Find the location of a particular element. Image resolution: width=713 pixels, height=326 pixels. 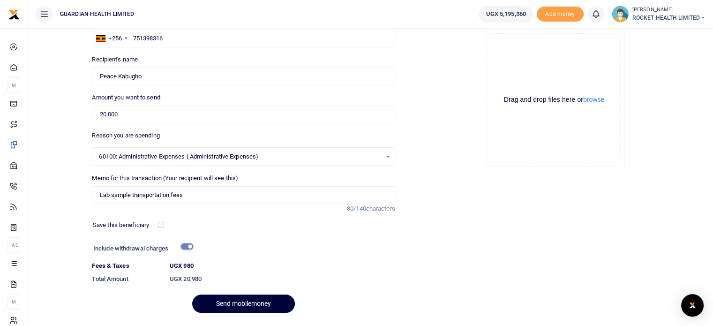

input: Enter extra information is located at coordinates (243, 195).